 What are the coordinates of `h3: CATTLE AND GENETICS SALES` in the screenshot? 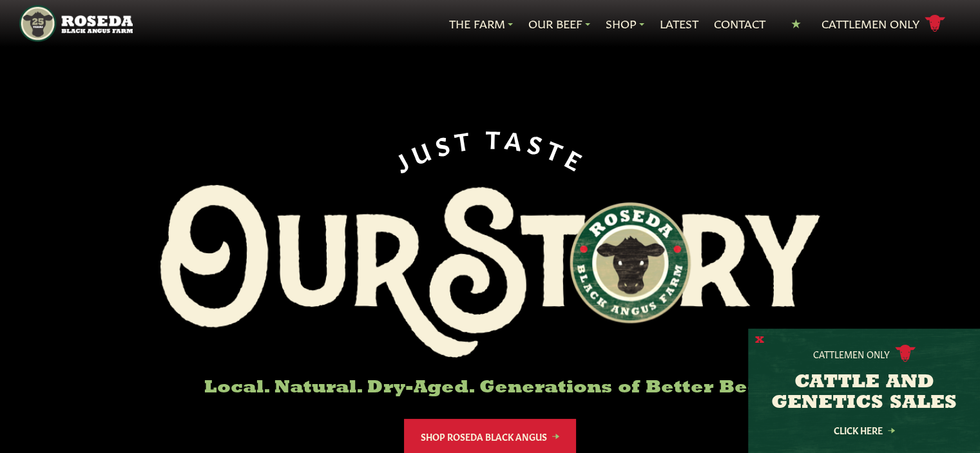 It's located at (864, 393).